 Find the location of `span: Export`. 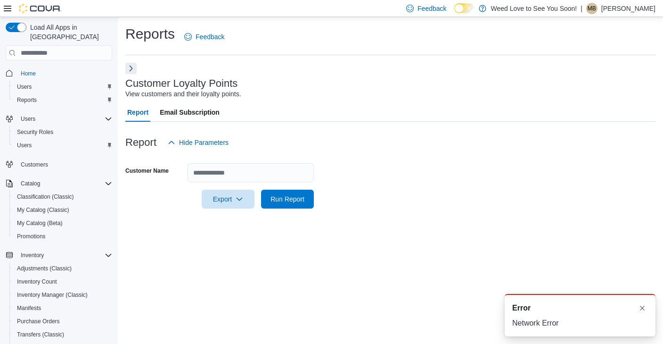

span: Export is located at coordinates (228, 199).